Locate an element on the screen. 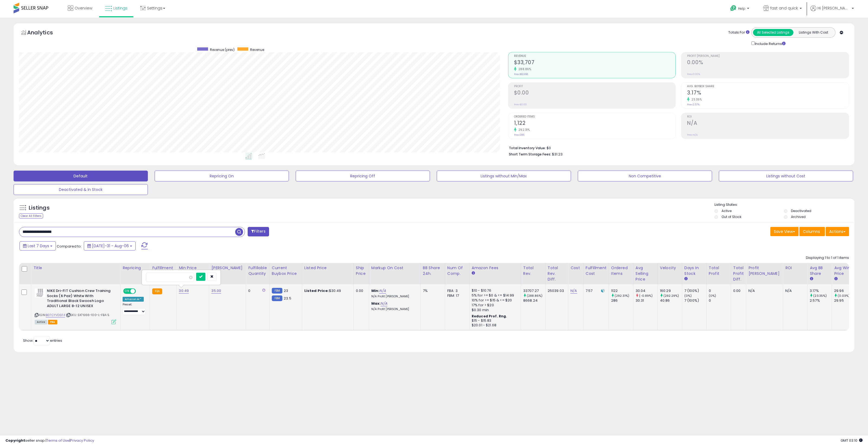 The width and height of the screenshot is (868, 446). div: Listed Price is located at coordinates (328, 268).